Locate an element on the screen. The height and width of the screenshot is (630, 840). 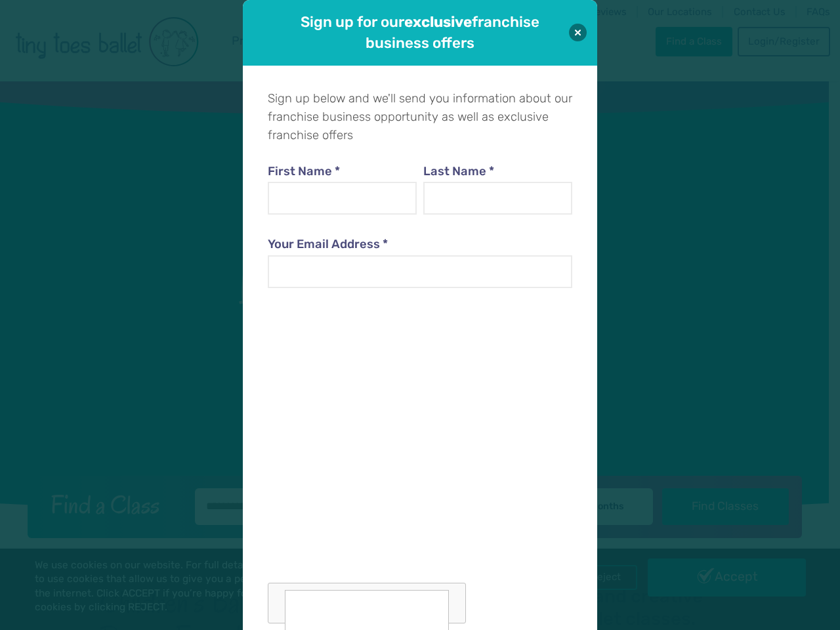
h1: Sign up for our franchise business offers is located at coordinates (420, 32).